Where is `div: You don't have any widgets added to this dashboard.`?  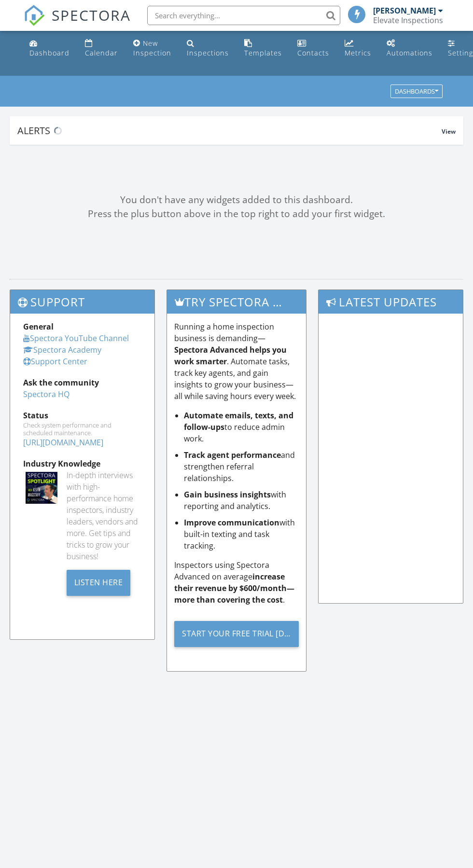 div: You don't have any widgets added to this dashboard. is located at coordinates (236, 200).